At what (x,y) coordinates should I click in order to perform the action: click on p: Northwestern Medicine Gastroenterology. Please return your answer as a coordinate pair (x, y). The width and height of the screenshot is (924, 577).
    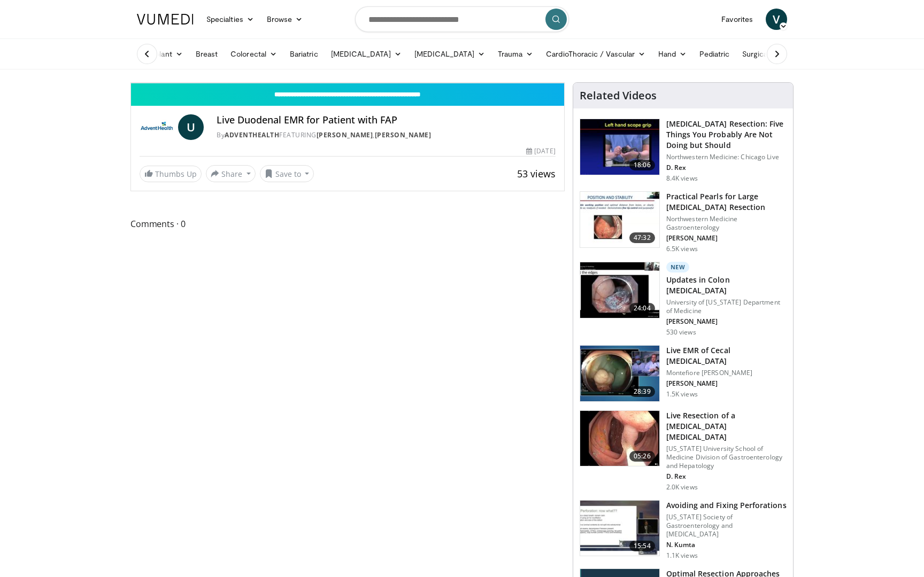
    Looking at the image, I should click on (726, 224).